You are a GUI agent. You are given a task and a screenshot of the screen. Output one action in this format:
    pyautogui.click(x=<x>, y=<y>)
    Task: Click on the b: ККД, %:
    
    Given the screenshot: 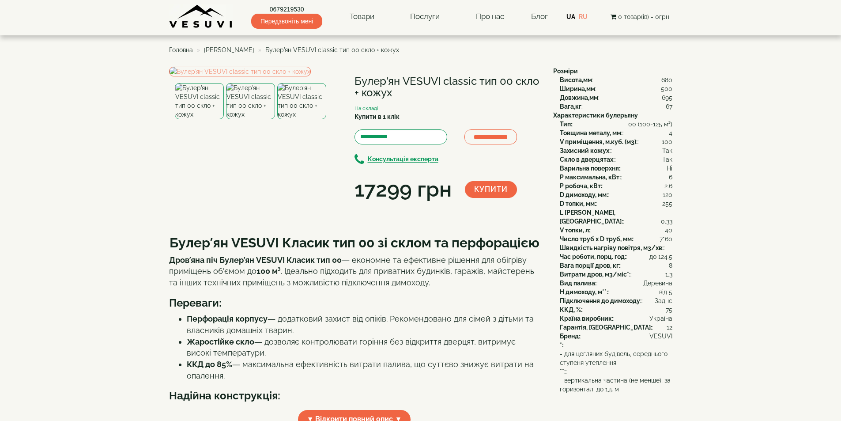 What is the action you would take?
    pyautogui.click(x=571, y=310)
    